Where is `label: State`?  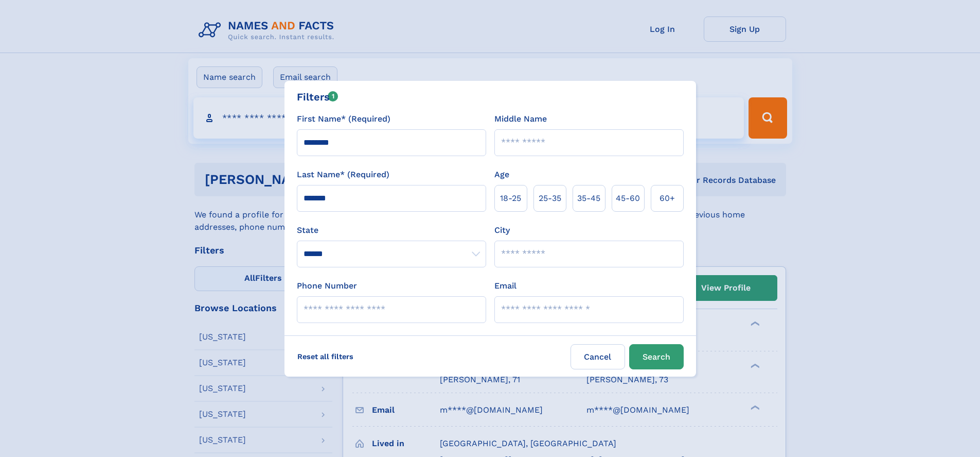
label: State is located at coordinates (391, 230).